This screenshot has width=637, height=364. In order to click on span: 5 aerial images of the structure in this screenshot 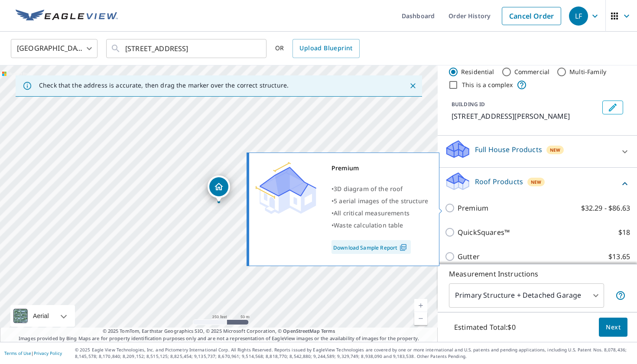, I will do `click(381, 201)`.